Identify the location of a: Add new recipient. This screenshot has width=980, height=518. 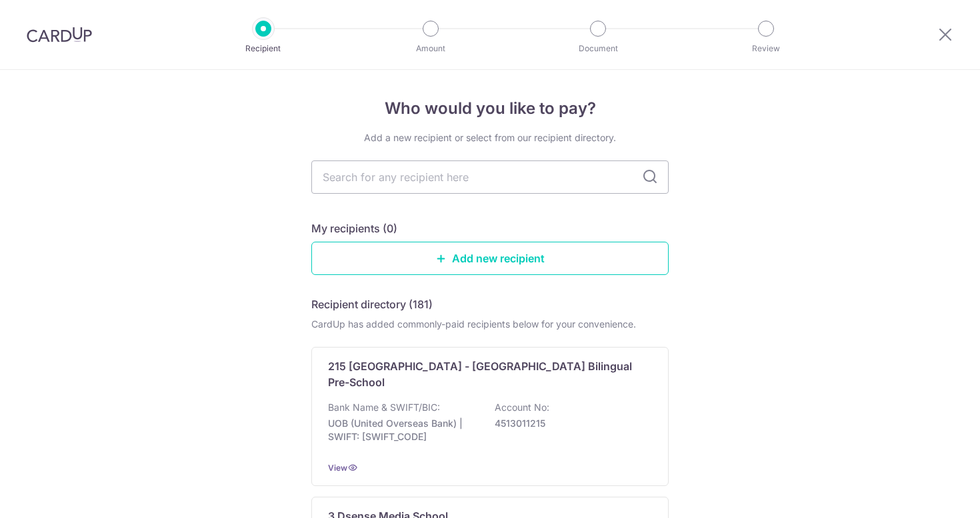
(490, 259).